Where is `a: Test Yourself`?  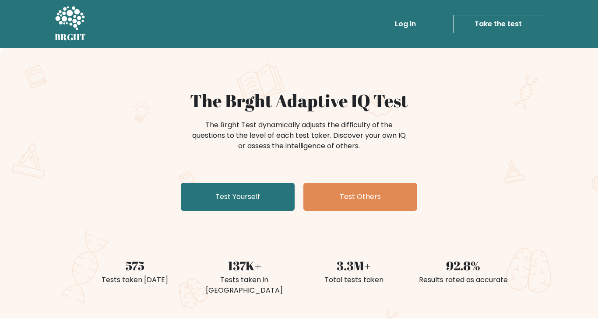 a: Test Yourself is located at coordinates (238, 197).